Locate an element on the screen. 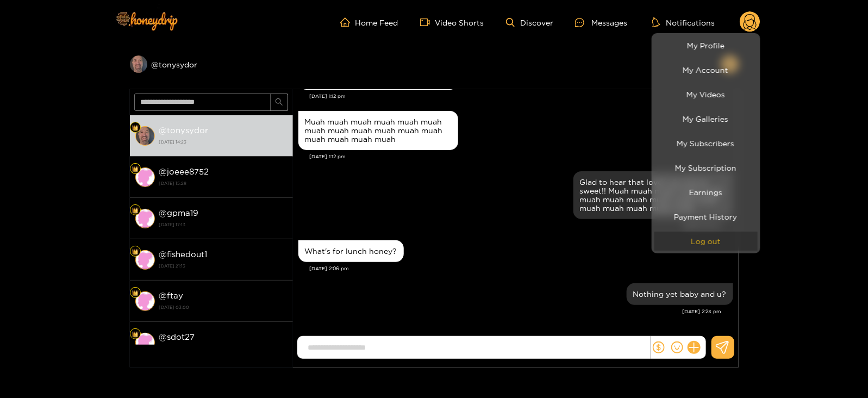  a: Payment History is located at coordinates (706, 216).